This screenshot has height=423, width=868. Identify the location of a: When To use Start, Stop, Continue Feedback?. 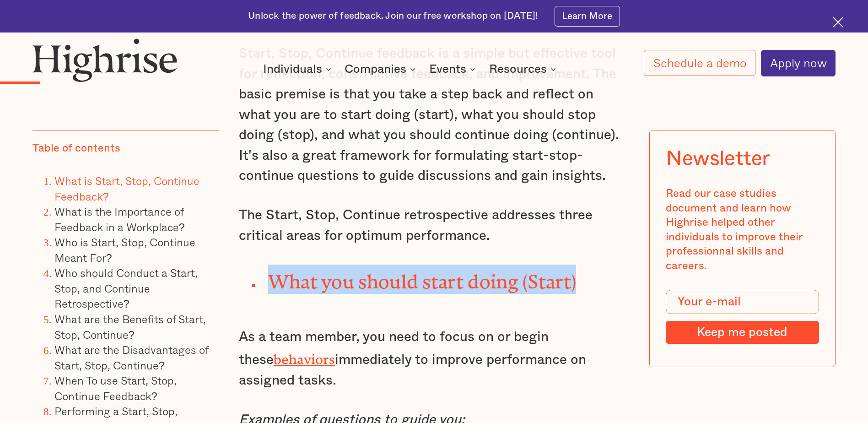
(115, 388).